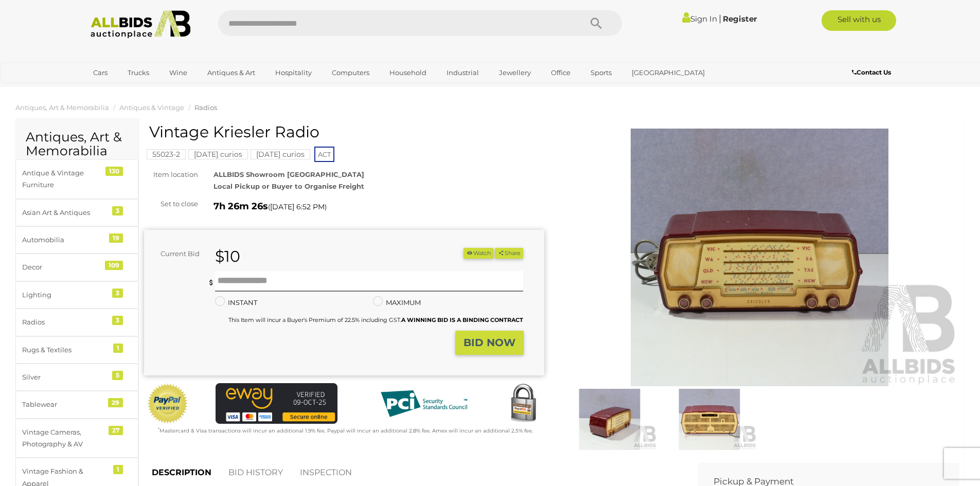  Describe the element at coordinates (206, 107) in the screenshot. I see `a: Radios` at that location.